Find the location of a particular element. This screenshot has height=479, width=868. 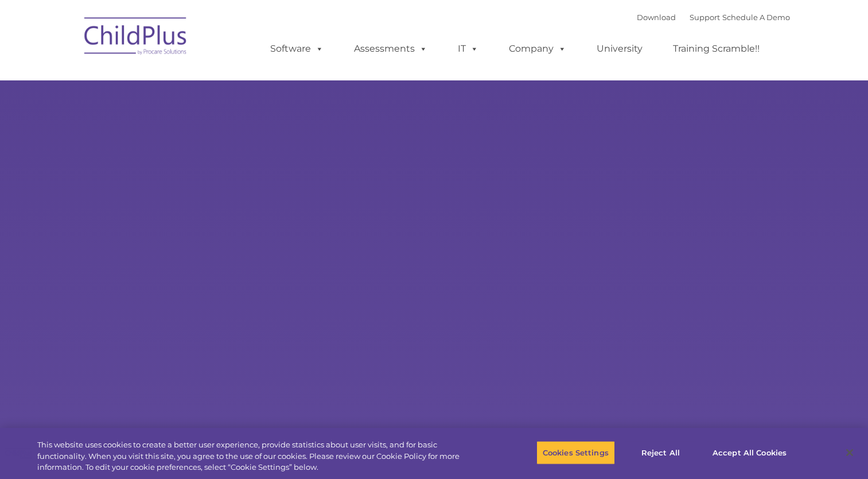

a: Support is located at coordinates (705, 17).